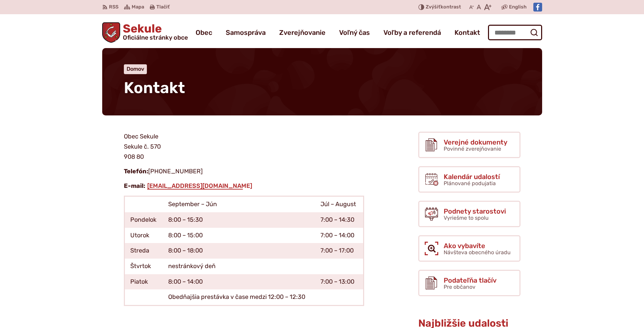 The height and width of the screenshot is (328, 644). I want to click on span: Ako vybavíte, so click(477, 246).